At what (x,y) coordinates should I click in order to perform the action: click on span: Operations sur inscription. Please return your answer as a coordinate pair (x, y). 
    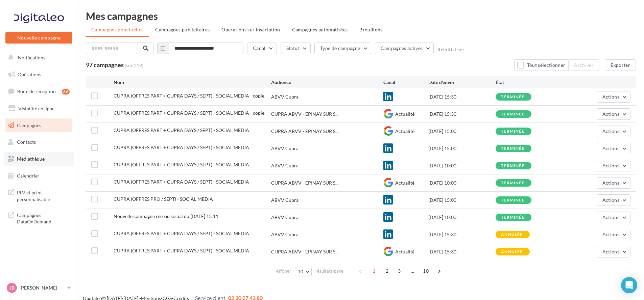
    Looking at the image, I should click on (251, 29).